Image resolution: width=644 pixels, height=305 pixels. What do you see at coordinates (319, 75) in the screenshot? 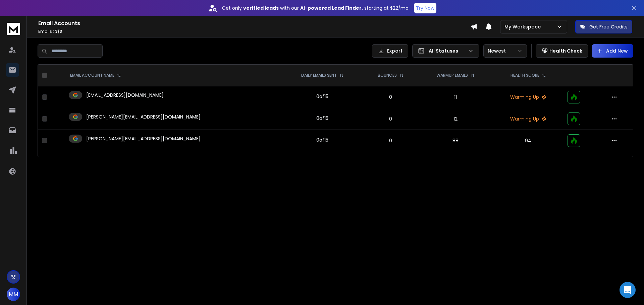
I see `p: DAILY EMAILS SENT` at bounding box center [319, 75].